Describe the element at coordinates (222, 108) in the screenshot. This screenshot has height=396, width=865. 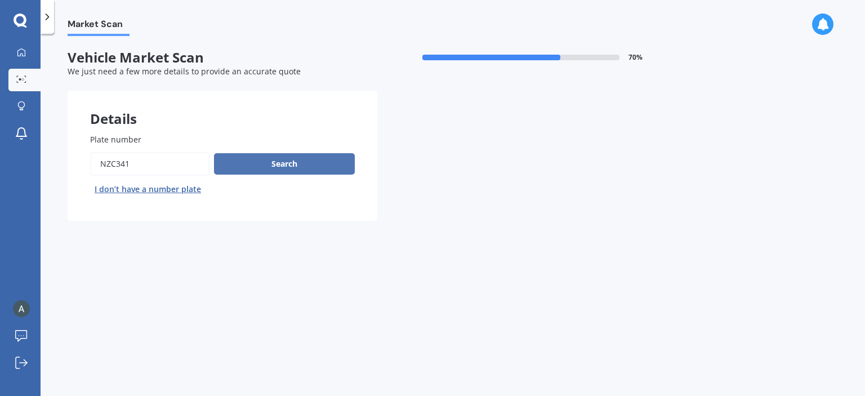
I see `div: Details` at that location.